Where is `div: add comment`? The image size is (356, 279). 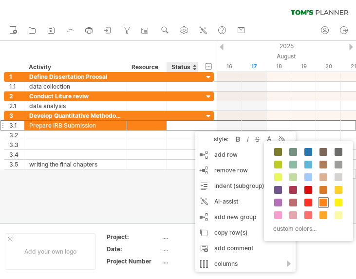
div: add comment is located at coordinates (246, 249).